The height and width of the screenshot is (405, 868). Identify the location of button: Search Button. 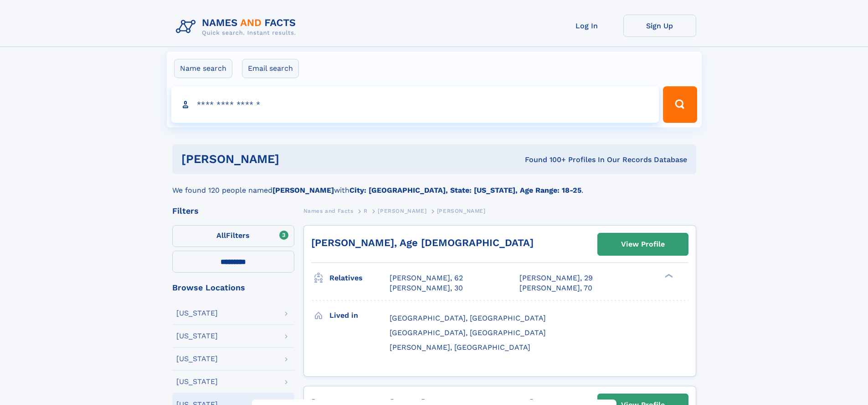
(680, 105).